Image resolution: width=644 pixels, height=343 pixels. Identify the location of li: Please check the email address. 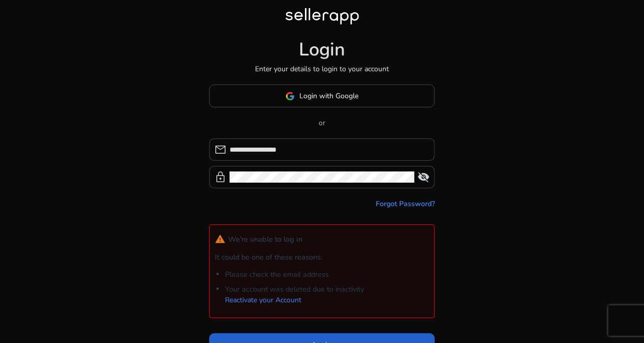
(327, 275).